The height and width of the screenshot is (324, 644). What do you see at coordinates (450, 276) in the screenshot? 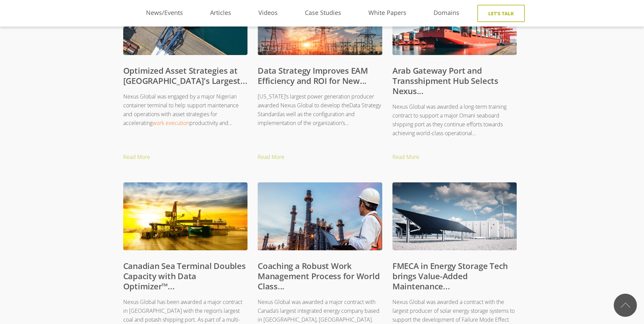
I see `a: FMECA in Energy Storage Tech brings Value-Added Maintenance...` at bounding box center [450, 276].